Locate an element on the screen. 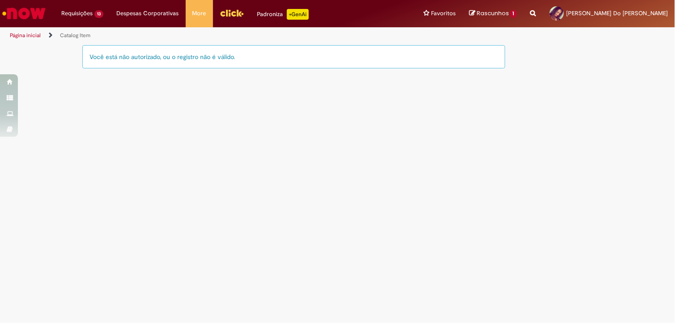 Image resolution: width=675 pixels, height=323 pixels. span: Requisições is located at coordinates (77, 13).